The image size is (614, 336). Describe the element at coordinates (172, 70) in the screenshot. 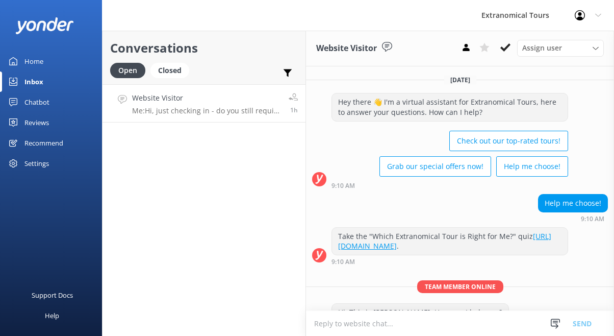

I see `a: Closed` at that location.